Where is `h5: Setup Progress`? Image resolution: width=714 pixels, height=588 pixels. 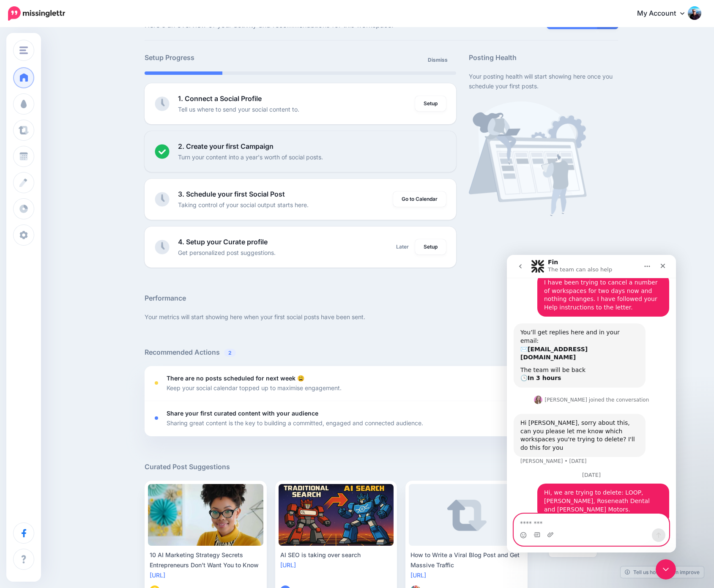 h5: Setup Progress is located at coordinates (222, 57).